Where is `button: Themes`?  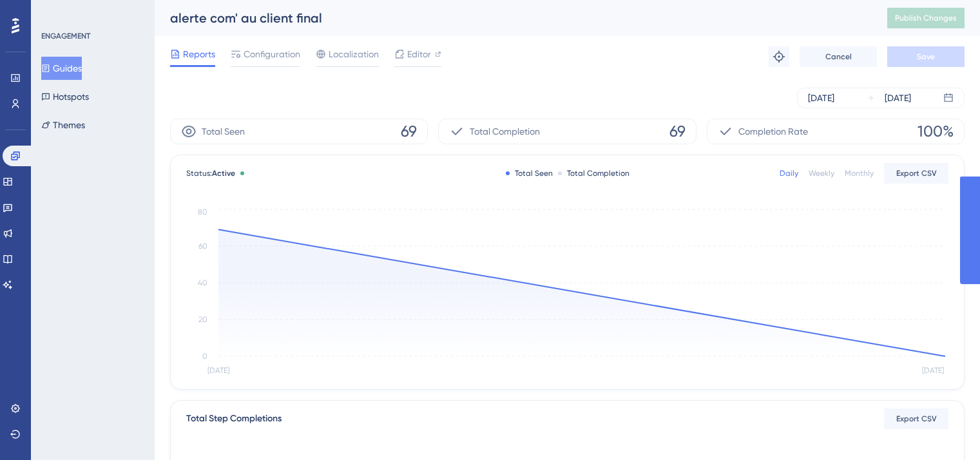
button: Themes is located at coordinates (63, 125).